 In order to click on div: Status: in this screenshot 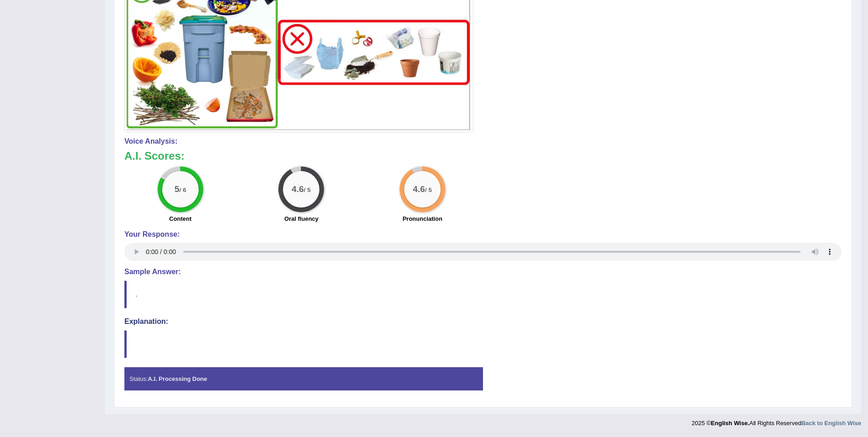, I will do `click(303, 378)`.